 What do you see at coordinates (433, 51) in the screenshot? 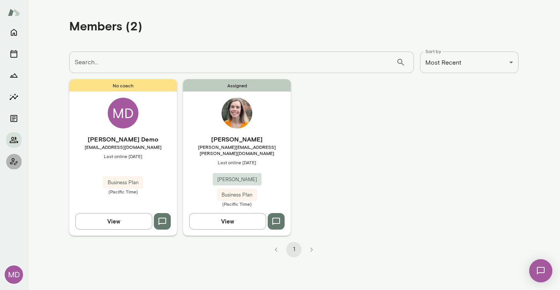
I see `label: Sort by` at bounding box center [433, 51].